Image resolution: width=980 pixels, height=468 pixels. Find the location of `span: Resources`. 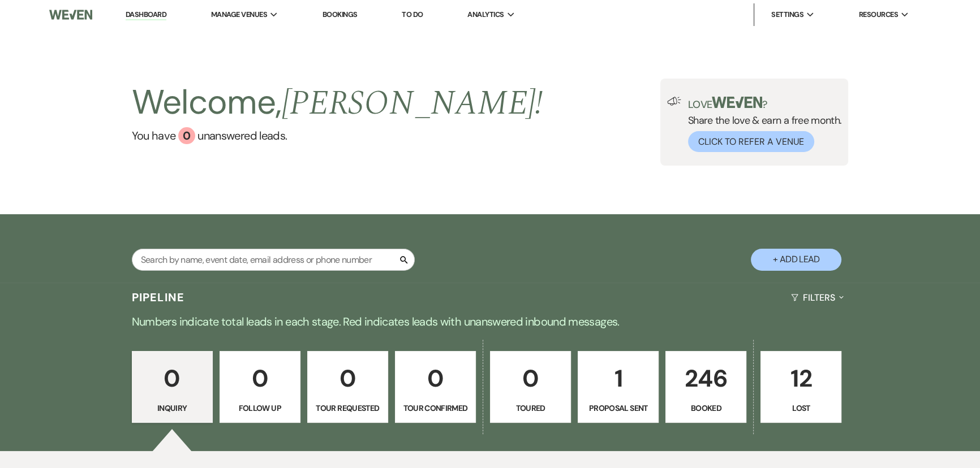

span: Resources is located at coordinates (878, 15).